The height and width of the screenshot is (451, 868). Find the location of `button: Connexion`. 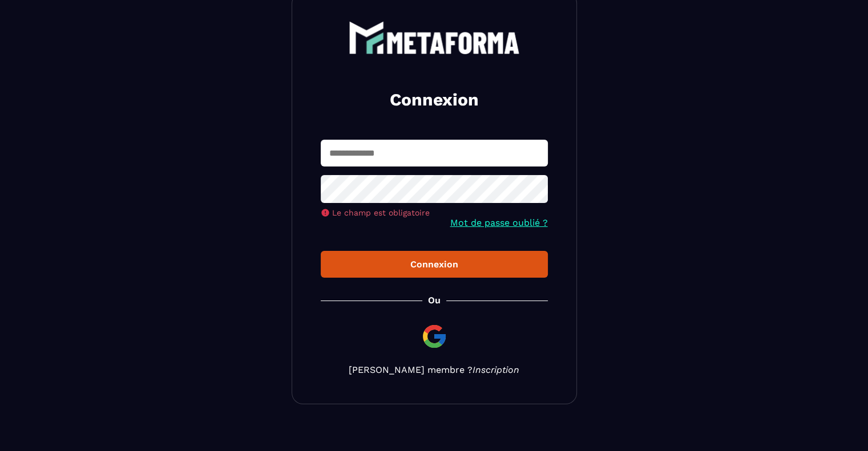

button: Connexion is located at coordinates (435, 264).